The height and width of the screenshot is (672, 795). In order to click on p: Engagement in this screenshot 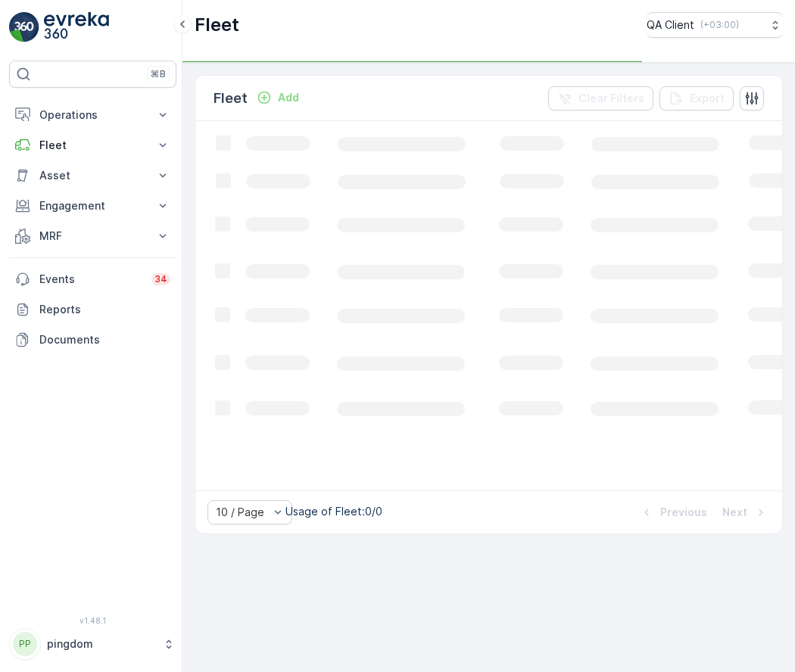, I will do `click(92, 206)`.